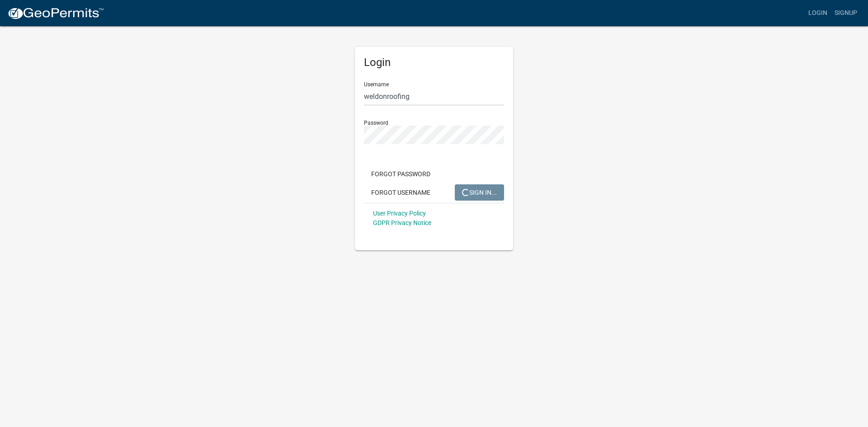 The height and width of the screenshot is (427, 868). Describe the element at coordinates (401, 193) in the screenshot. I see `button: Forgot Username` at that location.